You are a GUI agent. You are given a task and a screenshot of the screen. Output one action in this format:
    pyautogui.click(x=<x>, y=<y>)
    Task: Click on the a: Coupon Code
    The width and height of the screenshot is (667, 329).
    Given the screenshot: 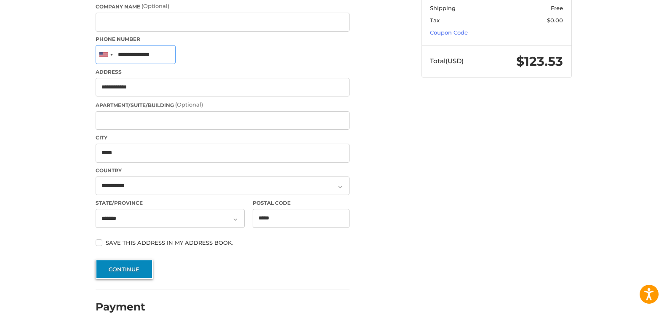 What is the action you would take?
    pyautogui.click(x=449, y=32)
    